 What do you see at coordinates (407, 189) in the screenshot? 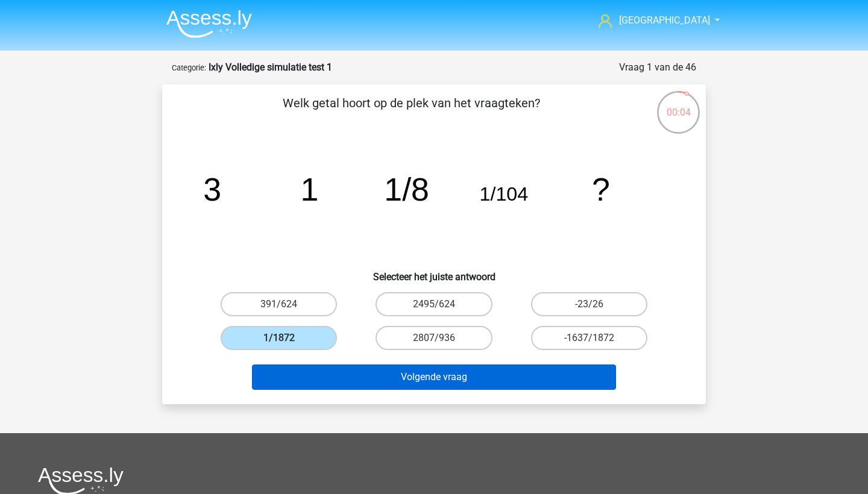
I see `tspan: 1/8` at bounding box center [407, 189].